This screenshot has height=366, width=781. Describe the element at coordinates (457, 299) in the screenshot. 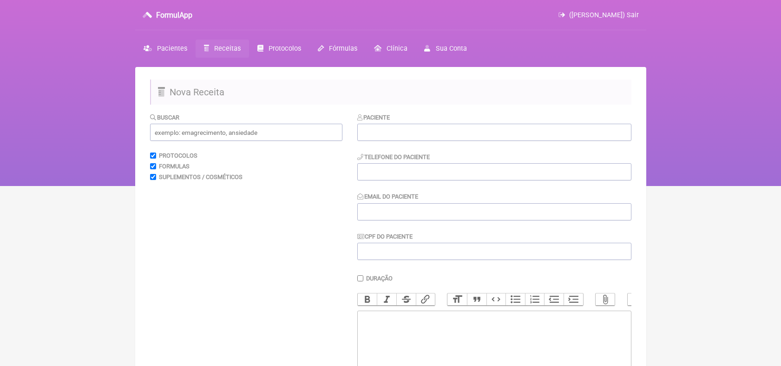

I see `button: Heading` at that location.